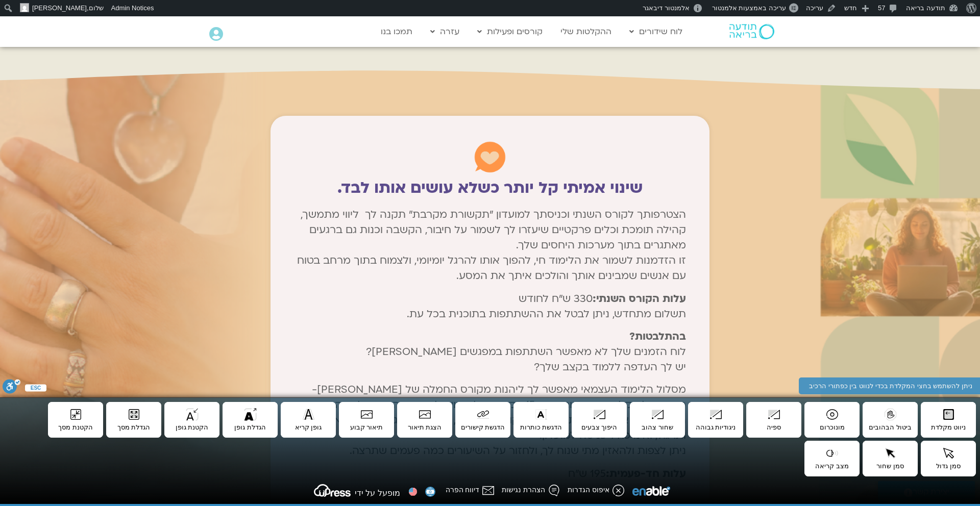  I want to click on button: גופן קריא, so click(309, 420).